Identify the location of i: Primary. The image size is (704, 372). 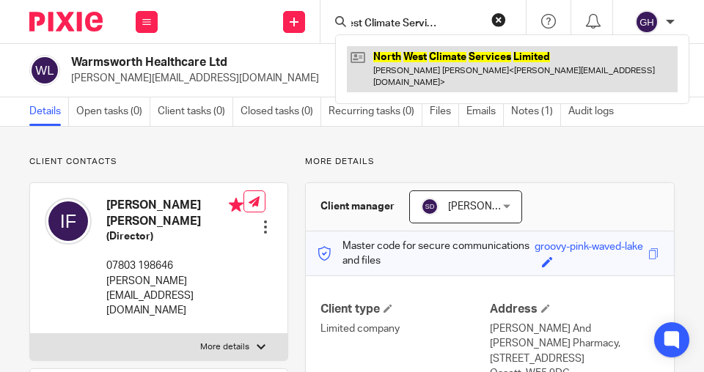
(236, 205).